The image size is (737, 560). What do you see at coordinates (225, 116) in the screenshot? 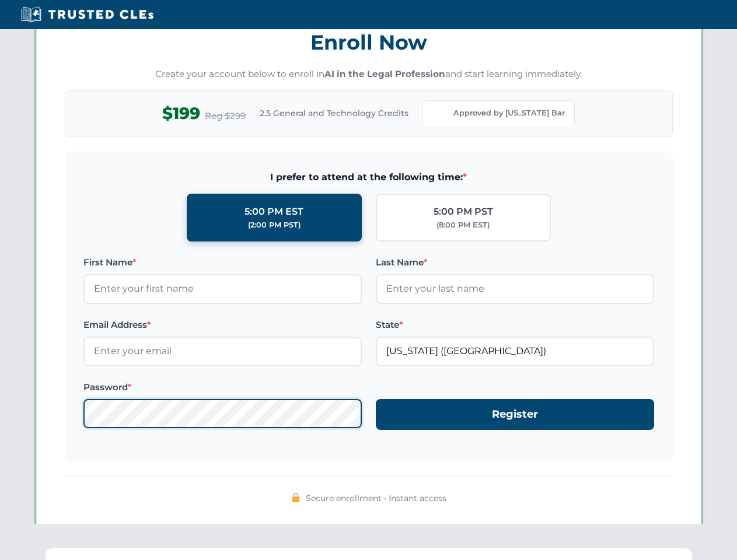
I see `span: Reg $299` at bounding box center [225, 116].